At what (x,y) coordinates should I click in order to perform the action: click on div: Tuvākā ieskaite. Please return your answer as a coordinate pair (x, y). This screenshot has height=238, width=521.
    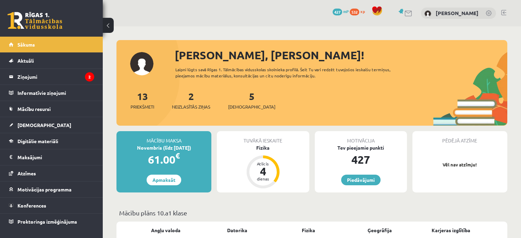
    Looking at the image, I should click on (263, 138).